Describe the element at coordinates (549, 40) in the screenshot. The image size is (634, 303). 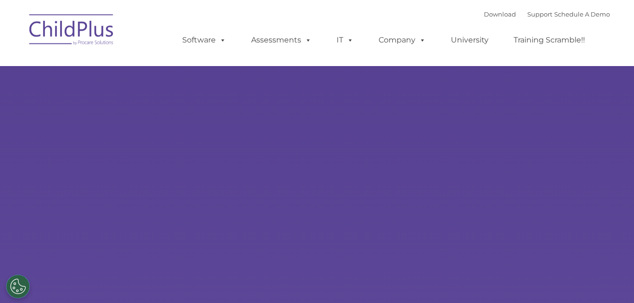
I see `a: Training Scramble!!` at that location.